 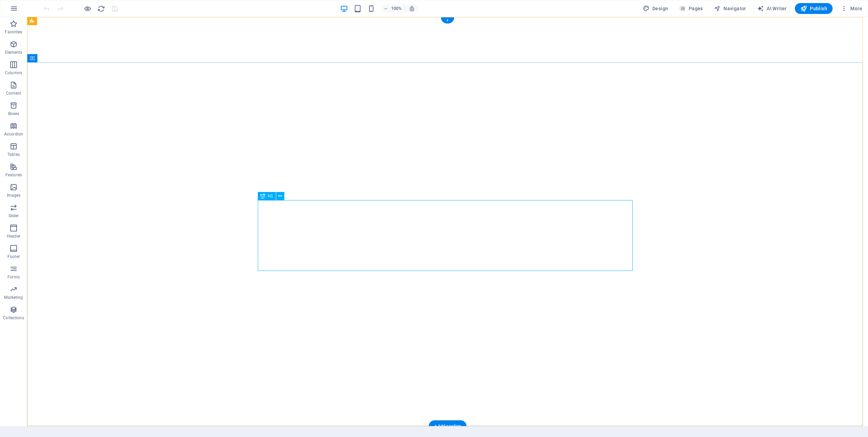 I want to click on button: reload, so click(x=101, y=9).